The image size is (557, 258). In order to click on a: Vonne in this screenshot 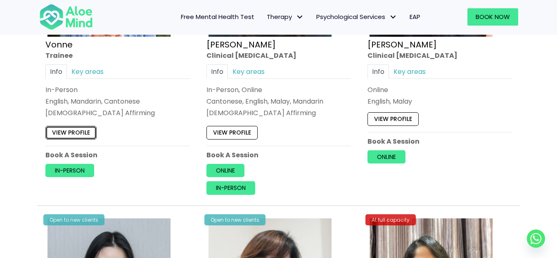, I will do `click(59, 45)`.